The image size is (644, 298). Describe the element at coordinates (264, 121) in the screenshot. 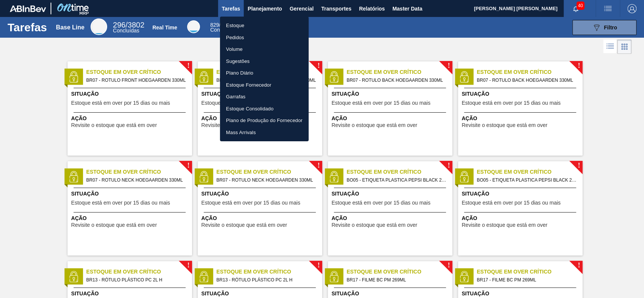

I see `li: Plano de Produção do Fornecedor` at that location.